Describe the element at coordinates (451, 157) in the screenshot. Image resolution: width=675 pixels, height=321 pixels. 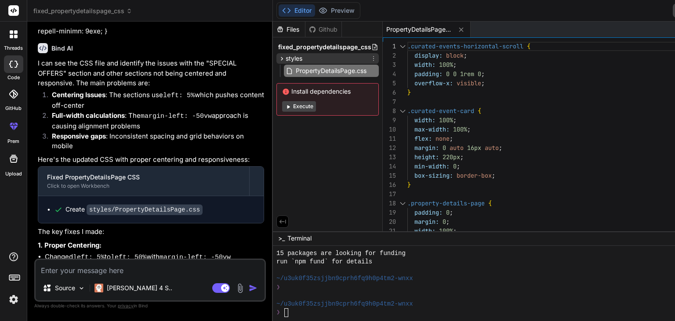
I see `span: 220px` at that location.